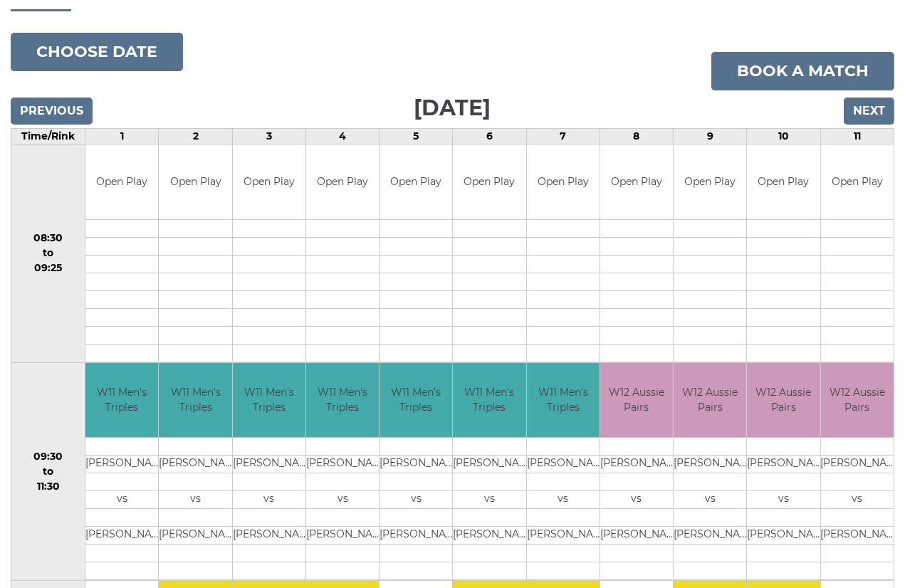  Describe the element at coordinates (856, 136) in the screenshot. I see `td: 11` at that location.